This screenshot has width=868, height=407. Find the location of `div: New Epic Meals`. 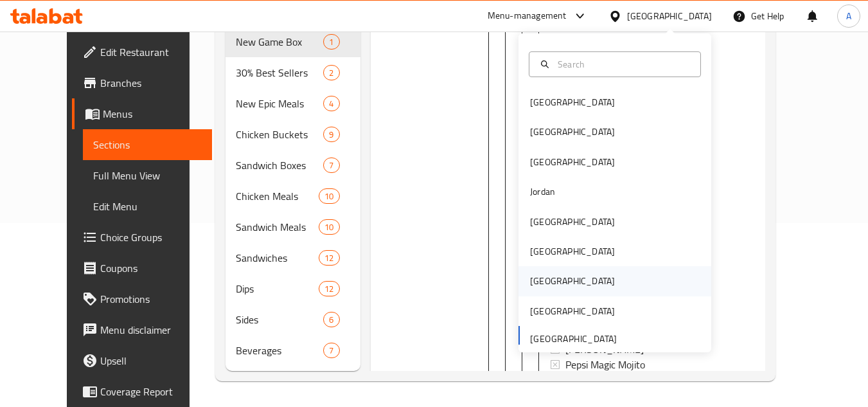

div: New Epic Meals is located at coordinates (279, 104).